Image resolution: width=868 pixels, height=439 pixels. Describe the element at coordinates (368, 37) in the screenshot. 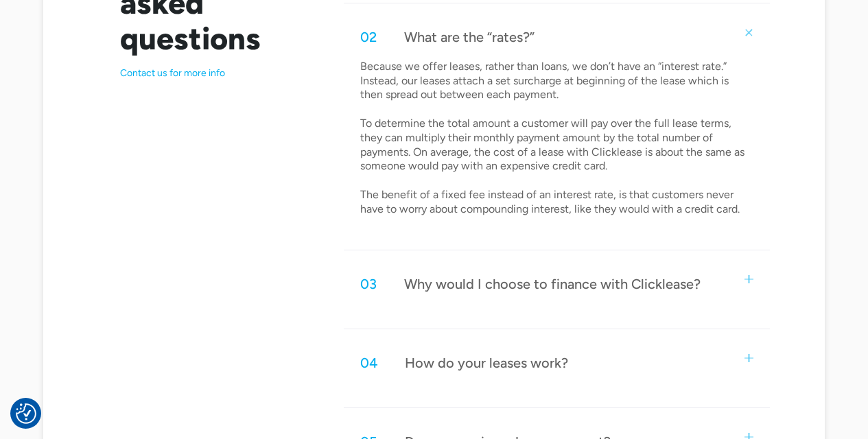

I see `div: 02` at that location.